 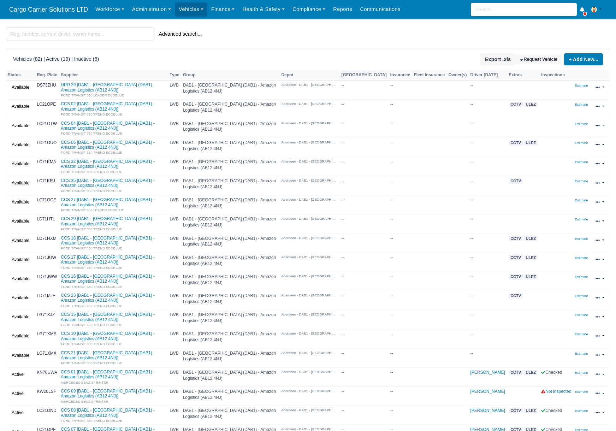 What do you see at coordinates (20, 75) in the screenshot?
I see `th: Status` at bounding box center [20, 75].